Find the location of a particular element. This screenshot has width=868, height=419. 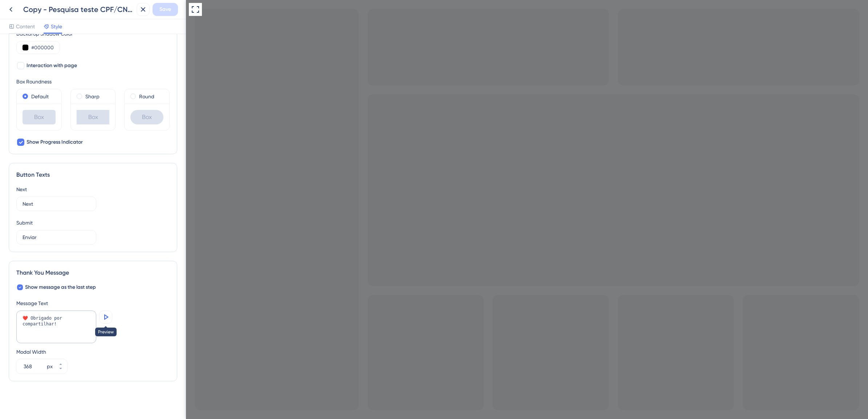

div: Modal Width is located at coordinates (42, 352).